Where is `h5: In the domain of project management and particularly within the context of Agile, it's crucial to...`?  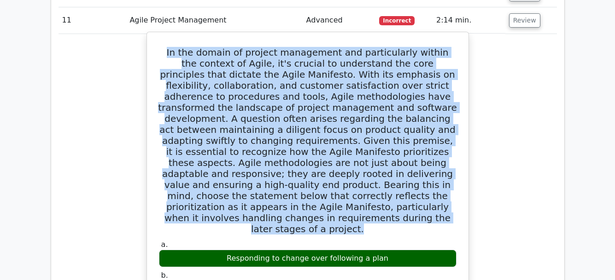
h5: In the domain of project management and particularly within the context of Agile, it's crucial to... is located at coordinates (307, 141).